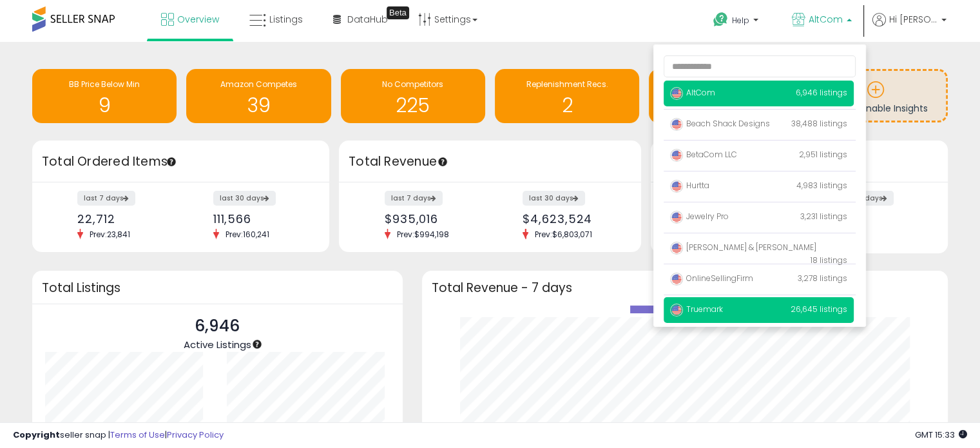 Image resolution: width=980 pixels, height=448 pixels. I want to click on h1: 9, so click(105, 105).